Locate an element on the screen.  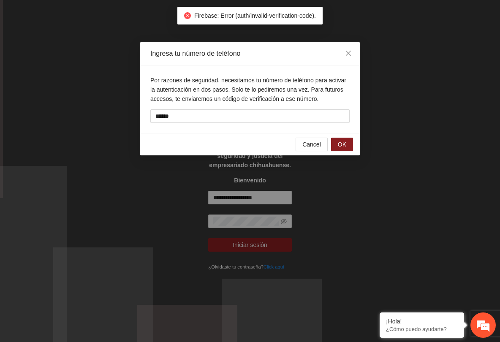
div: ¡Hola! is located at coordinates (422, 321).